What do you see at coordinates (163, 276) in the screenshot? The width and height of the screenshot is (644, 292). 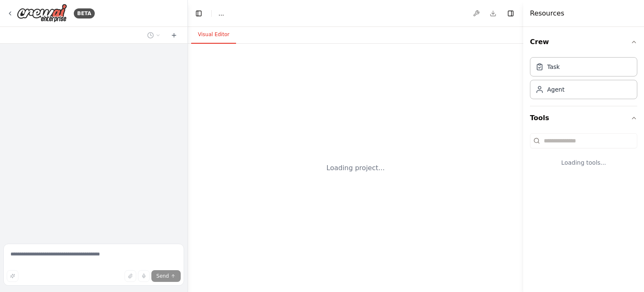 I see `span: Send` at bounding box center [163, 276].